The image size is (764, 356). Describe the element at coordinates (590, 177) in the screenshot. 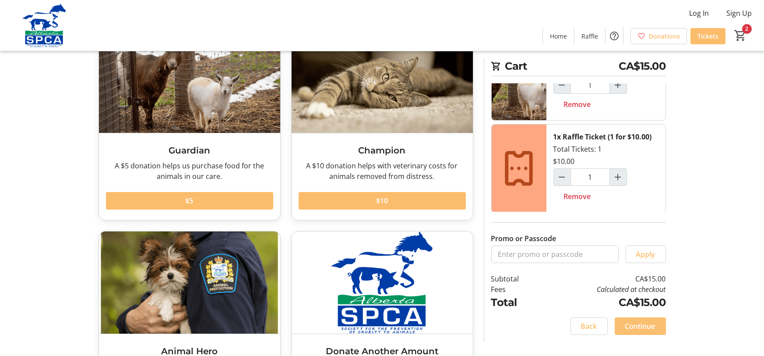

I see `input: Raffle Ticket (1 for $10.00) Quantity` at that location.